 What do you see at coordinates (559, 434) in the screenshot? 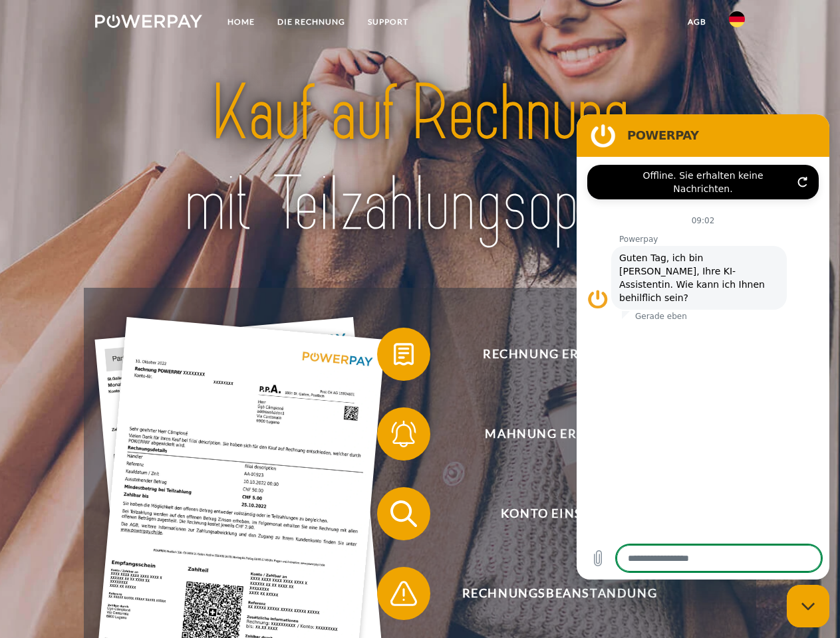
I see `span: Mahnung erhalten?` at bounding box center [559, 434].